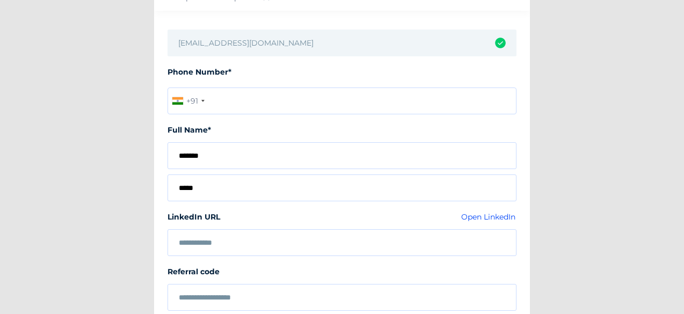 The width and height of the screenshot is (684, 314). Describe the element at coordinates (194, 217) in the screenshot. I see `span: LinkedIn URL` at that location.